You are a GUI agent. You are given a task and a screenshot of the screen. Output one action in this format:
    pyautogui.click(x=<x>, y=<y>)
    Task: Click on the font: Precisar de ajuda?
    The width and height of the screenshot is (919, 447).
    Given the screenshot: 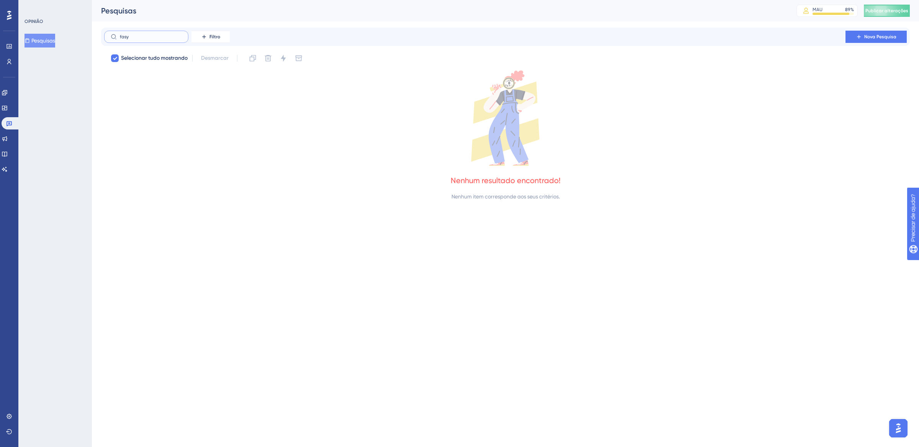 What is the action you would take?
    pyautogui.click(x=42, y=6)
    